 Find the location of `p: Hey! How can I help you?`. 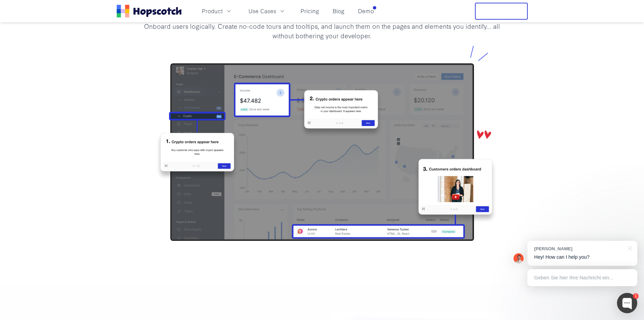

p: Hey! How can I help you? is located at coordinates (582, 257).